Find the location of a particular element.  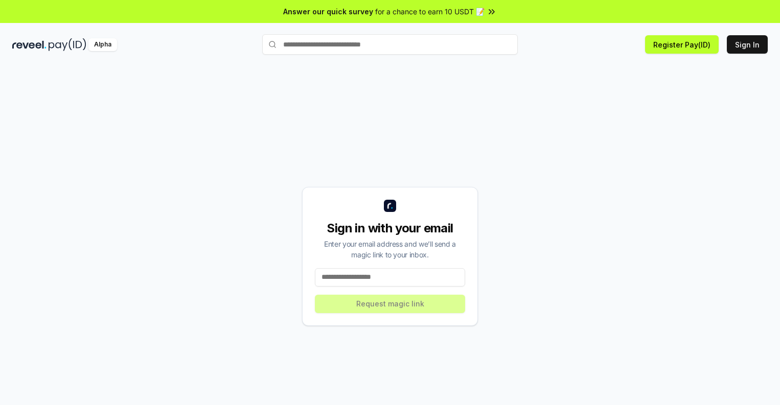

button: Sign In is located at coordinates (747, 44).